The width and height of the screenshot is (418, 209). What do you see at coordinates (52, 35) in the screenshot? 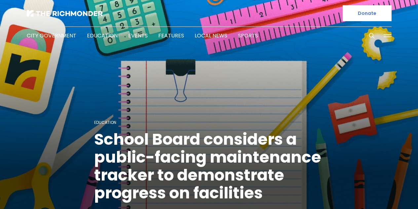
I see `a: City Government` at bounding box center [52, 35].